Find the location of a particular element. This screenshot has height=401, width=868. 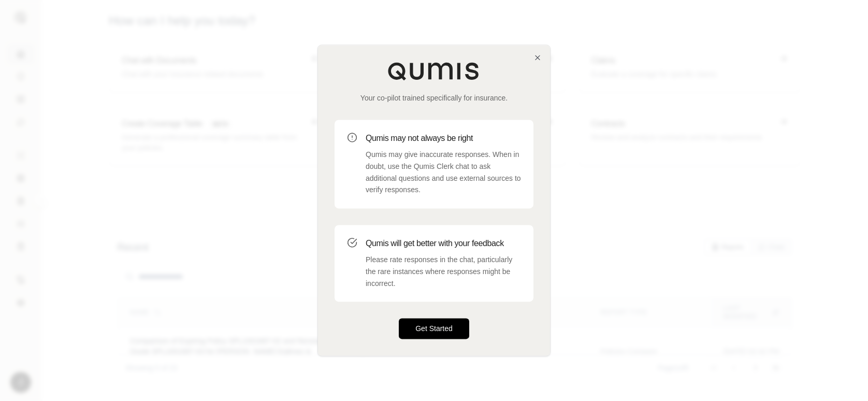

p: Your co-pilot trained specifically for insurance. is located at coordinates (434, 98).